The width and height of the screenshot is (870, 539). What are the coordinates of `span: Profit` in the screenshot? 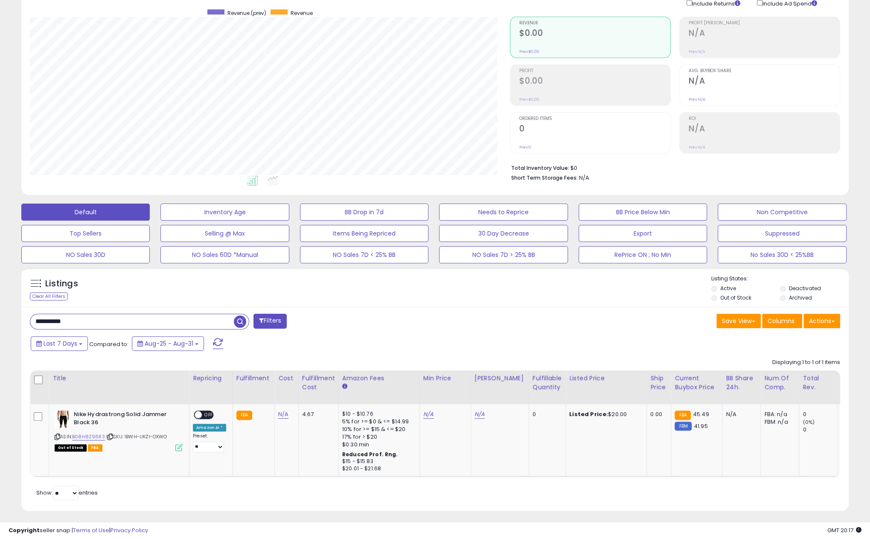 It's located at (594, 71).